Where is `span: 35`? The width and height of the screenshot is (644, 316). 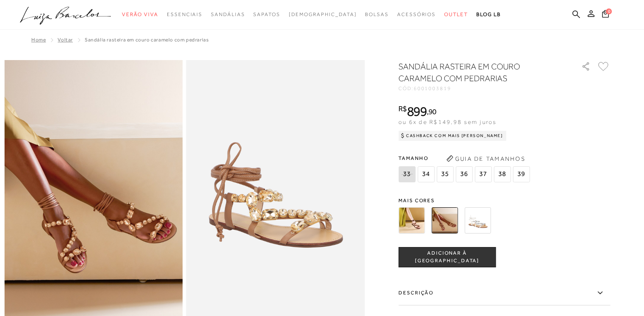
span: 35 is located at coordinates (445, 174).